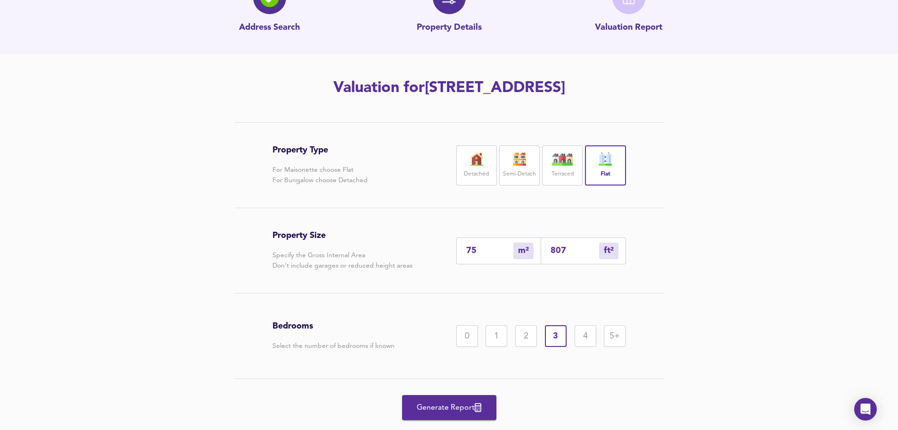 This screenshot has width=898, height=430. What do you see at coordinates (490, 250) in the screenshot?
I see `input: Enter sqm` at bounding box center [490, 250].